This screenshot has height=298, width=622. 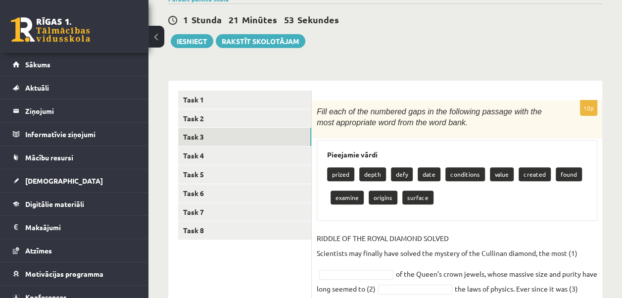 What do you see at coordinates (50, 30) in the screenshot?
I see `a: Rīgas 1. Tālmācības vidusskola` at bounding box center [50, 30].